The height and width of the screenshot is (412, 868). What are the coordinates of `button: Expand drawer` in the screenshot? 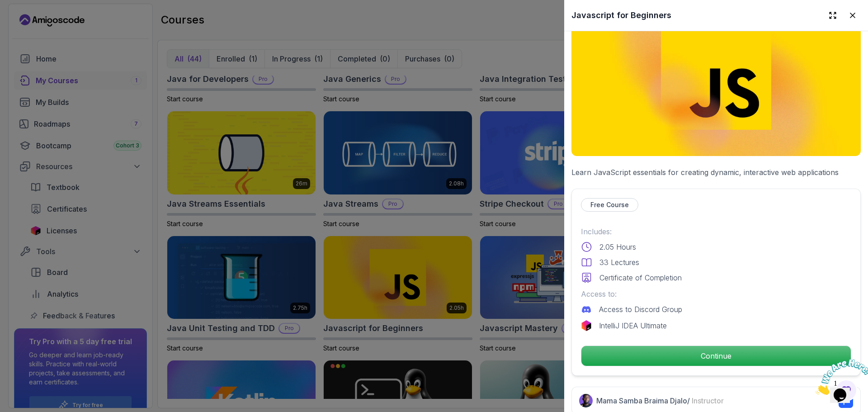 It's located at (833, 15).